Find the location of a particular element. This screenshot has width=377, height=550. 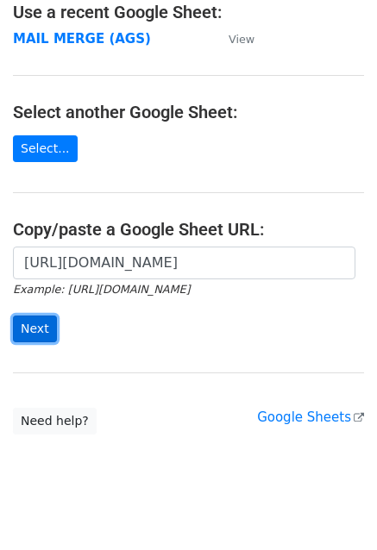

input: Next is located at coordinates (34, 328).